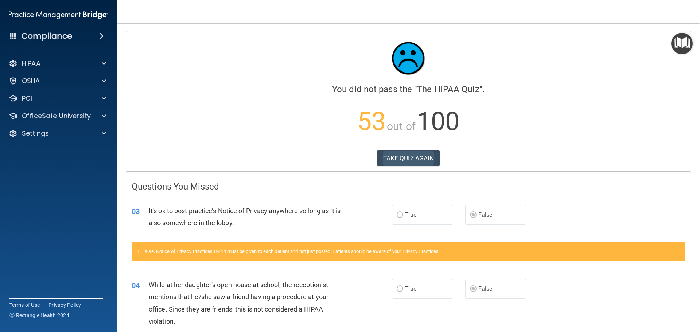 This screenshot has height=332, width=700. Describe the element at coordinates (136, 285) in the screenshot. I see `span: 04` at that location.